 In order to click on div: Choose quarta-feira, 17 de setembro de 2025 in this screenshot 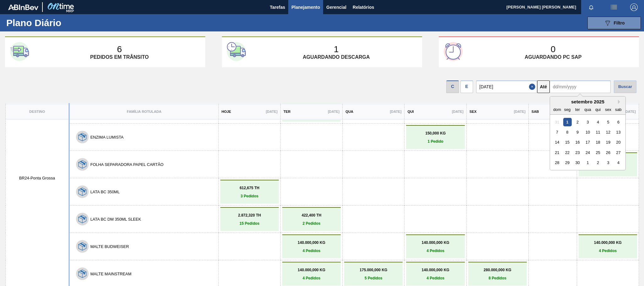, I will do `click(587, 142)`.